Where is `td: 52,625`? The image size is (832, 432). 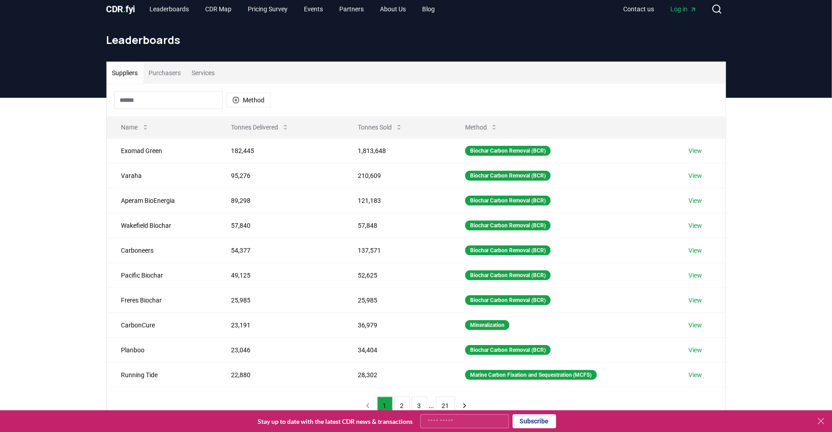
td: 52,625 is located at coordinates (397, 275).